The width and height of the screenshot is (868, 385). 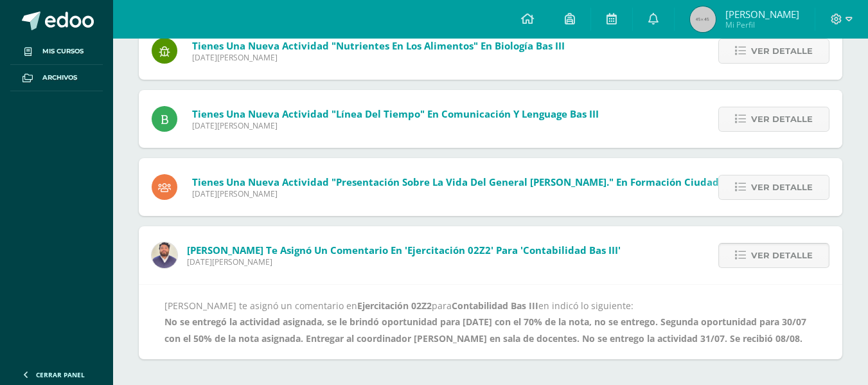 What do you see at coordinates (395, 114) in the screenshot?
I see `span: Tienes una nueva actividad "Línea del tiempo" En Comunicación y Lenguage Bas III` at bounding box center [395, 114].